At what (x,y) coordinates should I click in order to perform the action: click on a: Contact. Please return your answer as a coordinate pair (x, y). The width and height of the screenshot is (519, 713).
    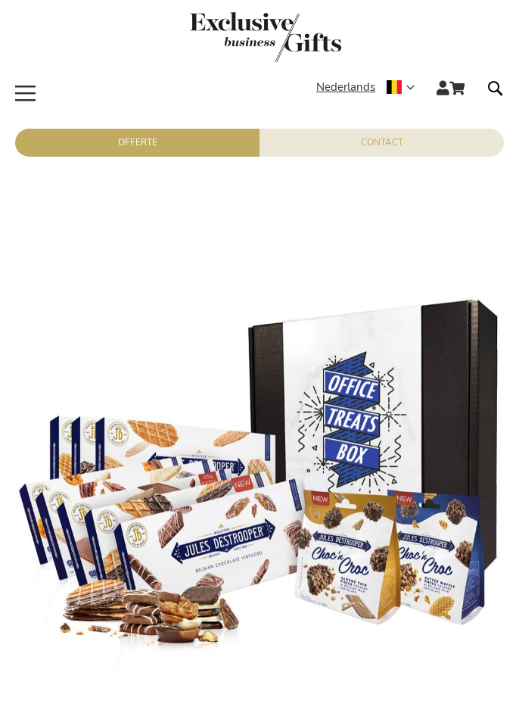
    Looking at the image, I should click on (381, 142).